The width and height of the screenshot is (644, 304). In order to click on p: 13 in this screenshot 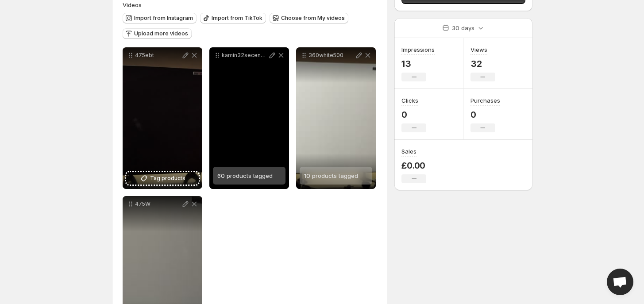, I will do `click(418, 64)`.